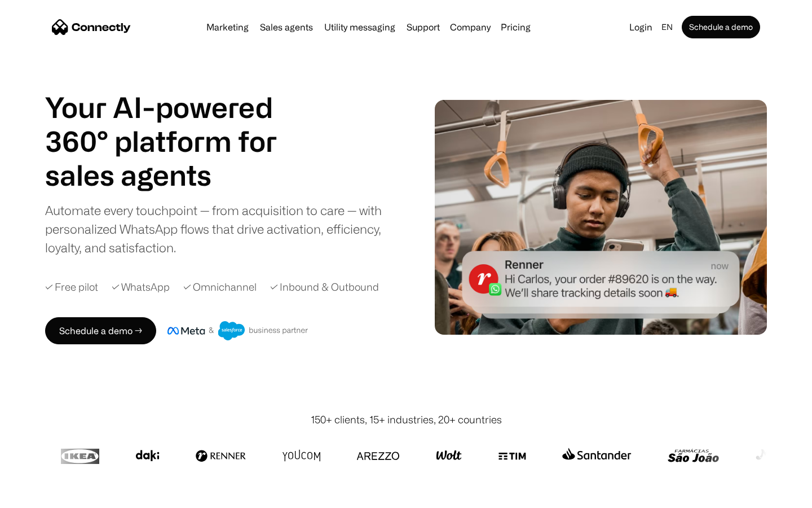 The width and height of the screenshot is (812, 508). I want to click on a: Schedule a demo →, so click(101, 331).